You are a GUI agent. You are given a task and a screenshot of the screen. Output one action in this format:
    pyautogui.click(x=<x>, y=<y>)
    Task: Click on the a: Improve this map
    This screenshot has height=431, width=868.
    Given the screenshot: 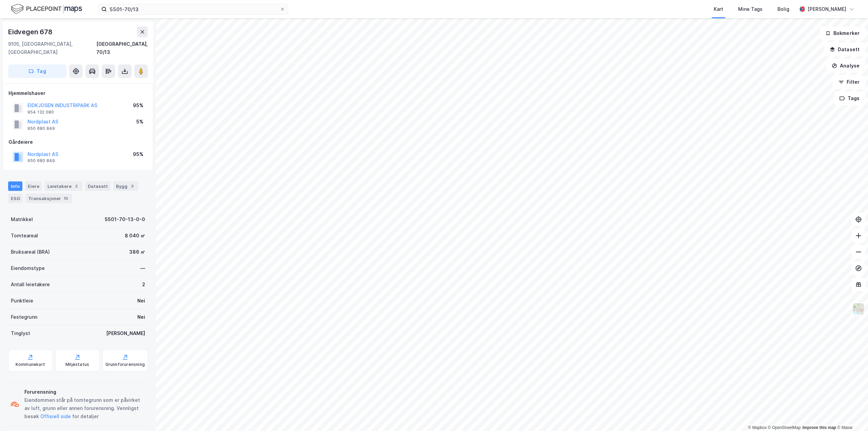 What is the action you would take?
    pyautogui.click(x=820, y=428)
    